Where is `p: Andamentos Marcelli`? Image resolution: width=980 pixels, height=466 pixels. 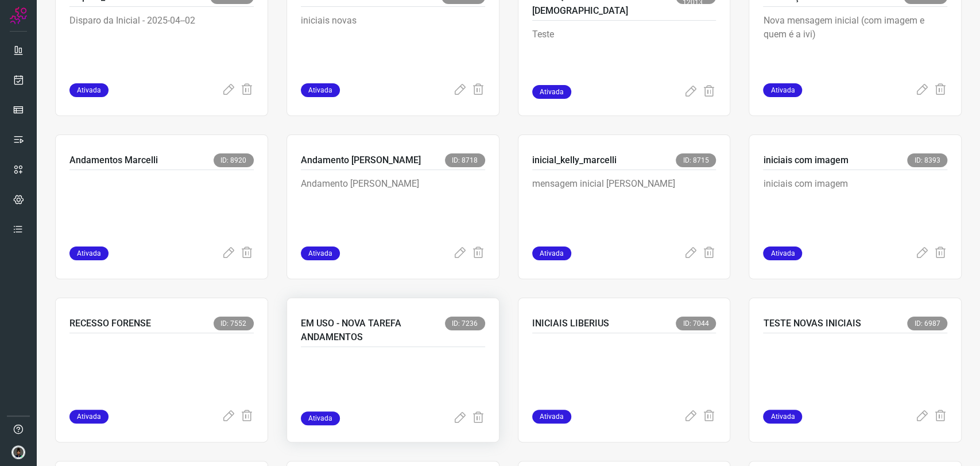
p: Andamentos Marcelli is located at coordinates (114, 160).